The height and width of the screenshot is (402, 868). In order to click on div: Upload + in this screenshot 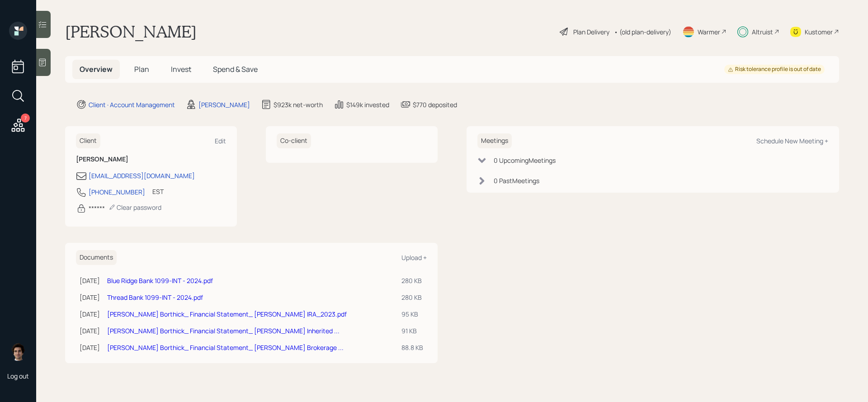, I will do `click(414, 257)`.